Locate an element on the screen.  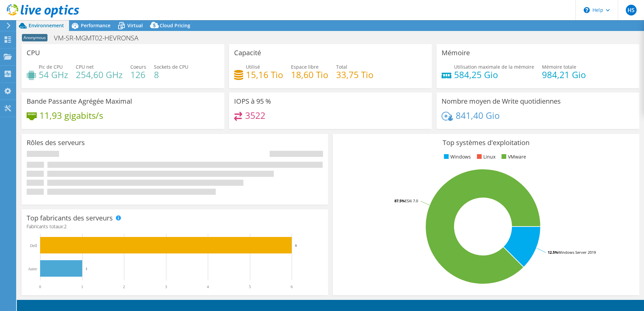
h1: VM-SR-MGMT02-HEVRONSA is located at coordinates (100, 38).